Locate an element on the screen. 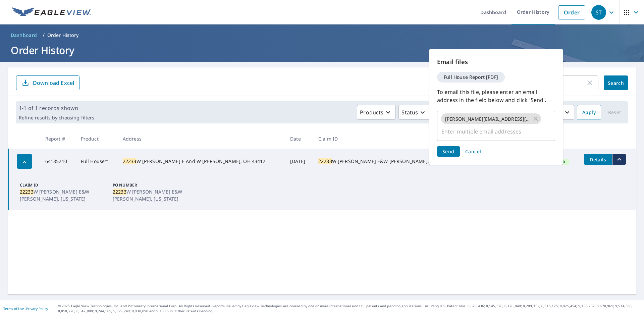  button: detailsBtn-64185210 is located at coordinates (598, 159).